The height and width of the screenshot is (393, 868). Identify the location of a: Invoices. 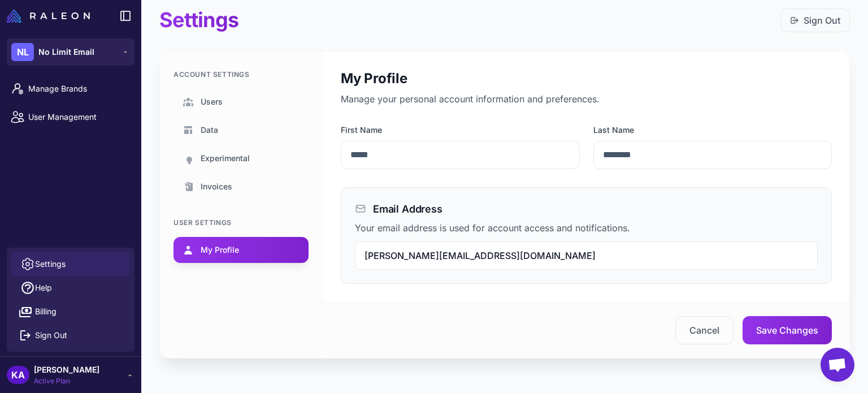
(241, 187).